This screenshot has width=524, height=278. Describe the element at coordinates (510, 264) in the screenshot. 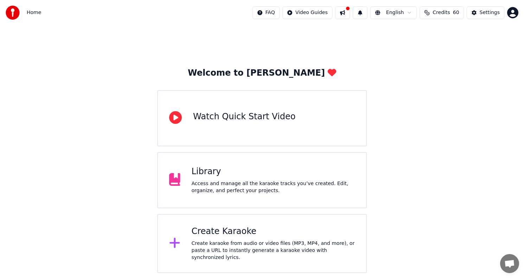

I see `a: Open chat` at that location.